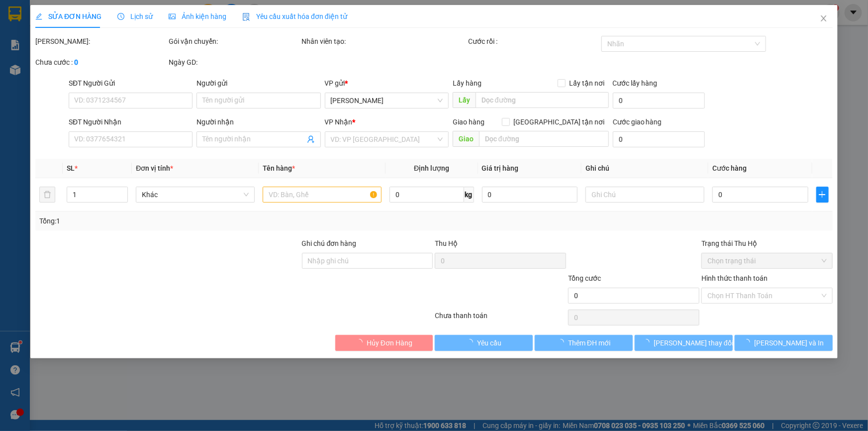  Describe the element at coordinates (645, 194) in the screenshot. I see `input: Ghi Chú` at that location.